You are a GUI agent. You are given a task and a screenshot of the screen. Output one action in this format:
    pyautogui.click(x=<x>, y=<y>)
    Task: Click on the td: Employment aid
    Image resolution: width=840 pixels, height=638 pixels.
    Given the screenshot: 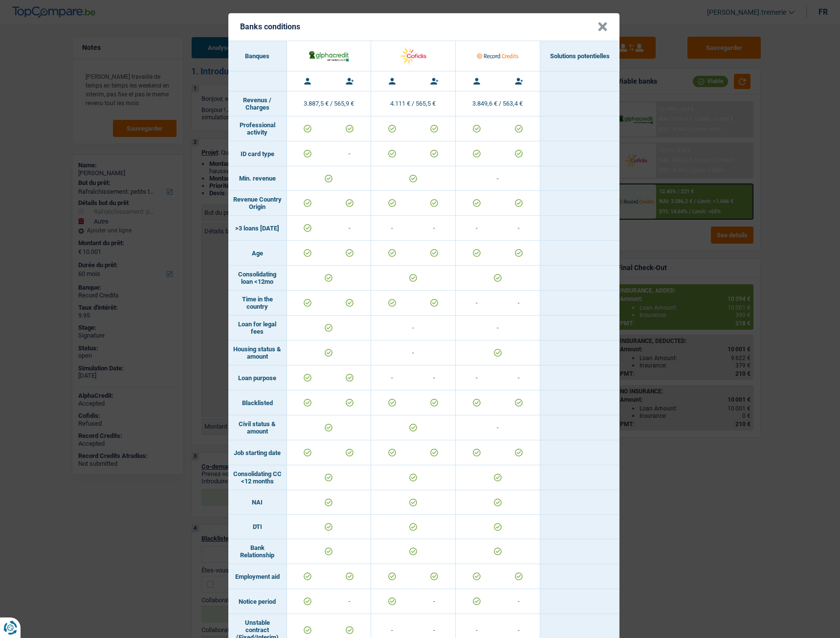 What is the action you would take?
    pyautogui.click(x=258, y=576)
    